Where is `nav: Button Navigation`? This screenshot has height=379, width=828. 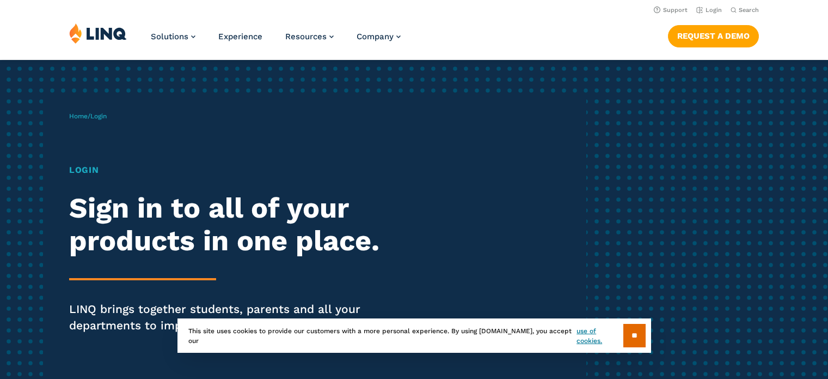 nav: Button Navigation is located at coordinates (714, 35).